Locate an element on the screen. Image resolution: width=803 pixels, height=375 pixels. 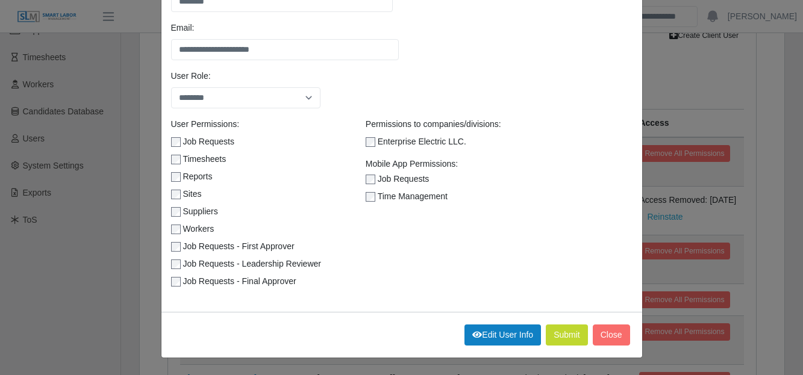
label: Sites is located at coordinates (192, 194).